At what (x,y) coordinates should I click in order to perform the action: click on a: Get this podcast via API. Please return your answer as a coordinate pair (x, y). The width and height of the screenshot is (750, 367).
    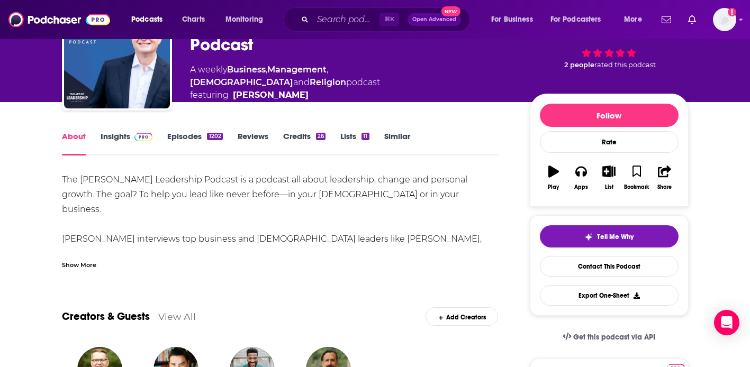
    Looking at the image, I should click on (609, 337).